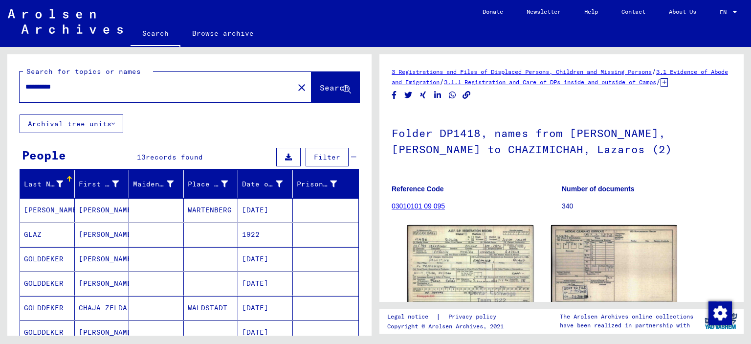  Describe the element at coordinates (302, 87) in the screenshot. I see `button: Clear` at that location.